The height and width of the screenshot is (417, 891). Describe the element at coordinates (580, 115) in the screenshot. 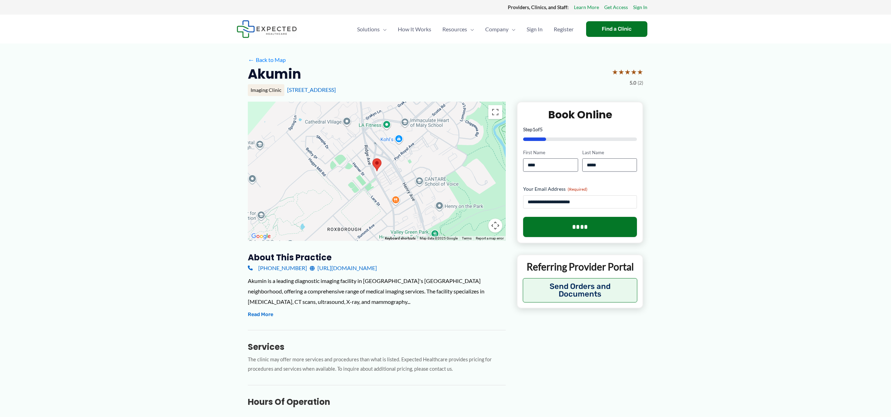

I see `h2: Book Online` at that location.